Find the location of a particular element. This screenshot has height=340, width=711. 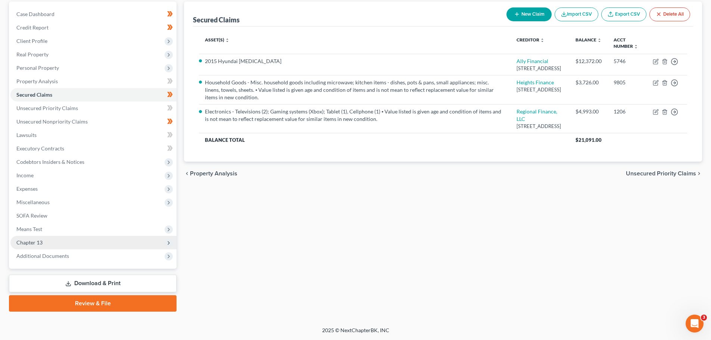

span: Income is located at coordinates (25, 175).